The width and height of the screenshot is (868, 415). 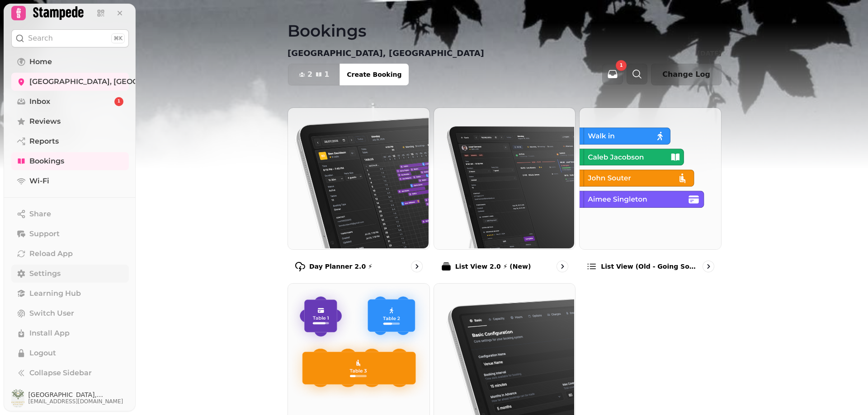 What do you see at coordinates (70, 313) in the screenshot?
I see `button: Switch User` at bounding box center [70, 313].